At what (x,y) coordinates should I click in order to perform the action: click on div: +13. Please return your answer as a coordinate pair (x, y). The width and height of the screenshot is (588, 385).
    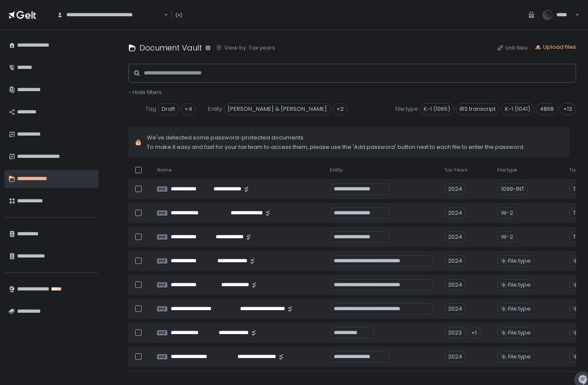
    Looking at the image, I should click on (568, 109).